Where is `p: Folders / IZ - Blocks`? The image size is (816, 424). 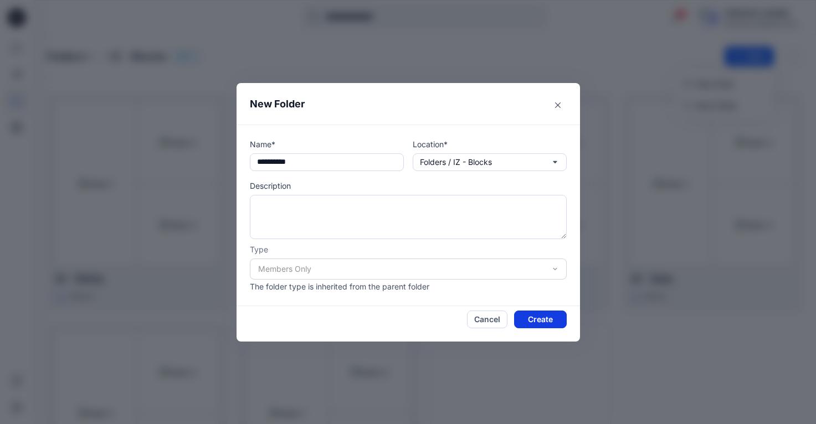
p: Folders / IZ - Blocks is located at coordinates (456, 162).